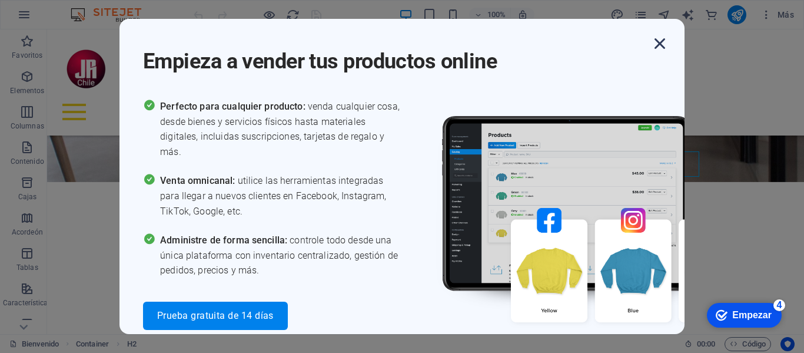  What do you see at coordinates (51, 18) in the screenshot?
I see `font: Empezar` at bounding box center [51, 18].